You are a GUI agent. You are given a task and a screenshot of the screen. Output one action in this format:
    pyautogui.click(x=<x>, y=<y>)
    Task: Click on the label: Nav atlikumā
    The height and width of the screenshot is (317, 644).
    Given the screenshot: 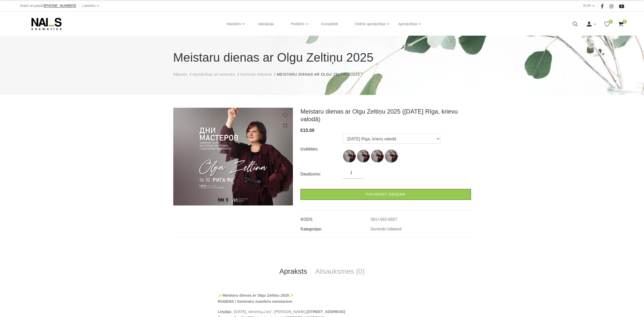 What is the action you would take?
    pyautogui.click(x=377, y=156)
    